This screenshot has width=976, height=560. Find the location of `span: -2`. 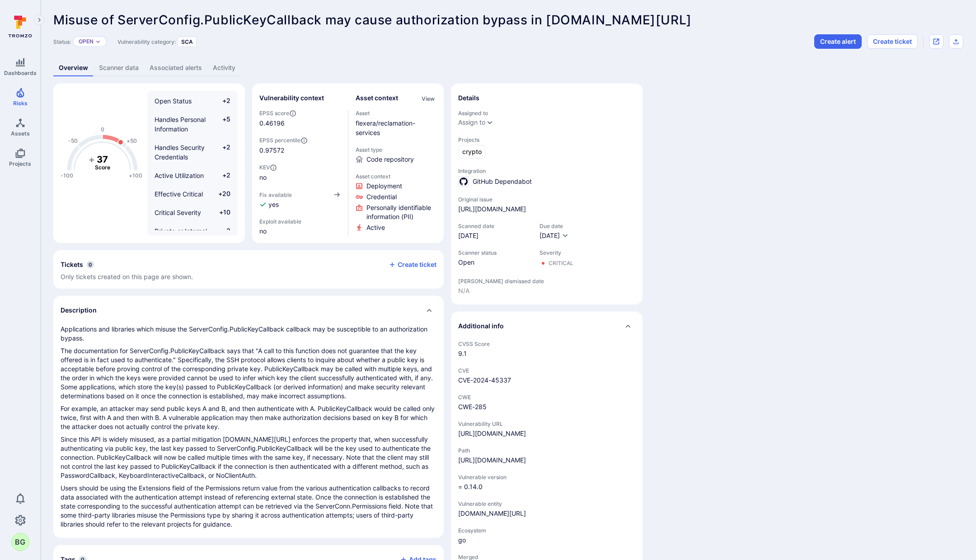

span: -2 is located at coordinates (222, 236).